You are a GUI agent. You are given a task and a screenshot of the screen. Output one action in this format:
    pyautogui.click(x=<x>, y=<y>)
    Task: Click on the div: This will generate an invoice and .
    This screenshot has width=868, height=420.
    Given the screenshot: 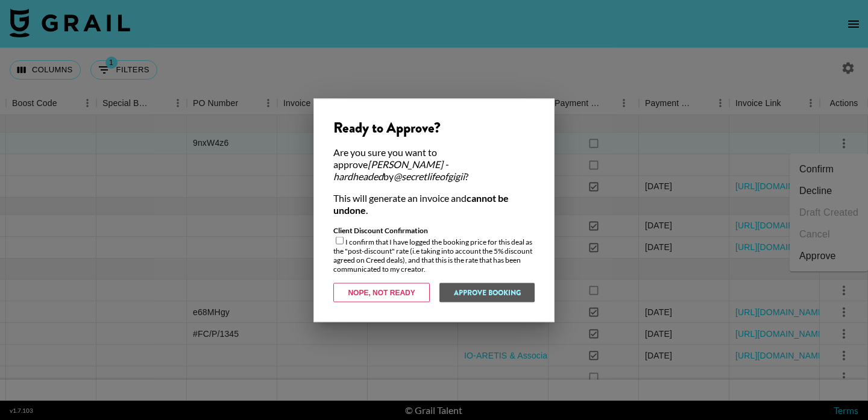 What is the action you would take?
    pyautogui.click(x=434, y=203)
    